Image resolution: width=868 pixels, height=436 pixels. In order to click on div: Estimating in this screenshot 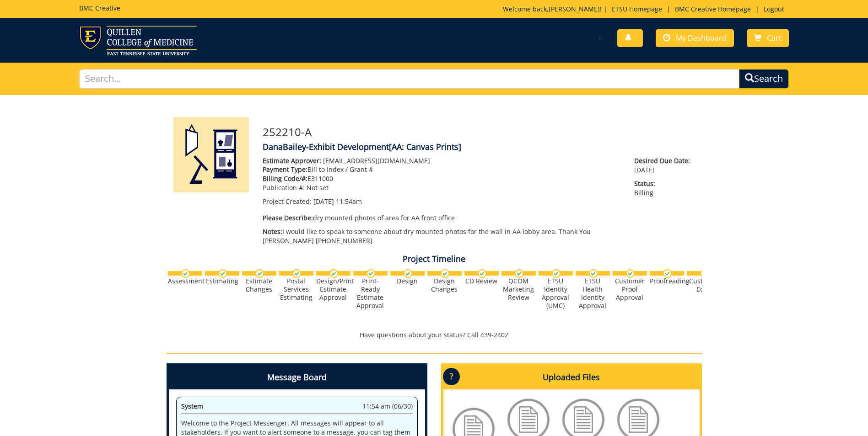, I will do `click(222, 281)`.